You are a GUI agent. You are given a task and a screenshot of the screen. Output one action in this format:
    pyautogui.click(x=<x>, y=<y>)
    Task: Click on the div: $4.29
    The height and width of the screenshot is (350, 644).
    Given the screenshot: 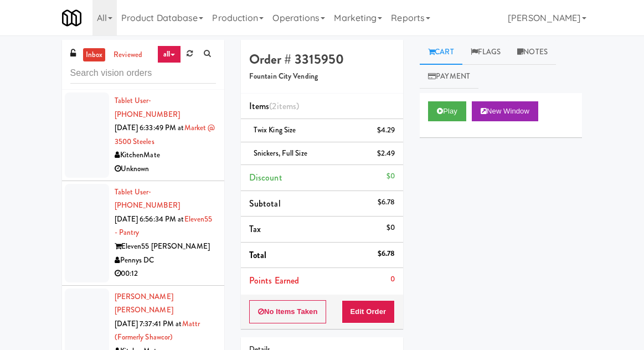 What is the action you would take?
    pyautogui.click(x=386, y=130)
    